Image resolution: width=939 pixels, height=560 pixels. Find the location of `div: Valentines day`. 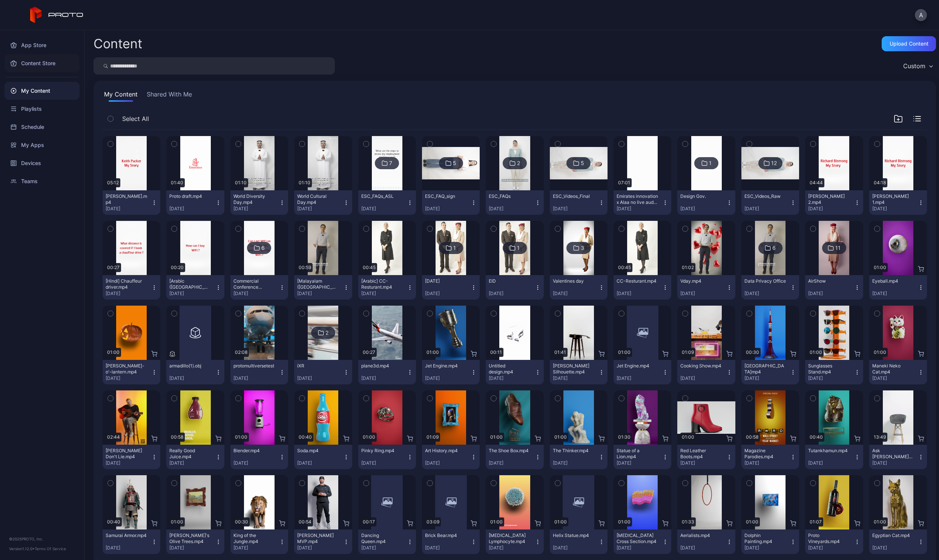

div: Valentines day is located at coordinates (574, 281).